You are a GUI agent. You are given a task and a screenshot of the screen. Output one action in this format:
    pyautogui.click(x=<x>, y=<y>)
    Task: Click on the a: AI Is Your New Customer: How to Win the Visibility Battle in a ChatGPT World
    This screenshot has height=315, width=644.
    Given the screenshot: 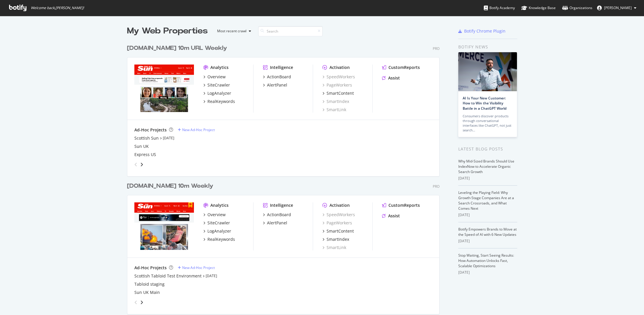 What is the action you would take?
    pyautogui.click(x=485, y=103)
    